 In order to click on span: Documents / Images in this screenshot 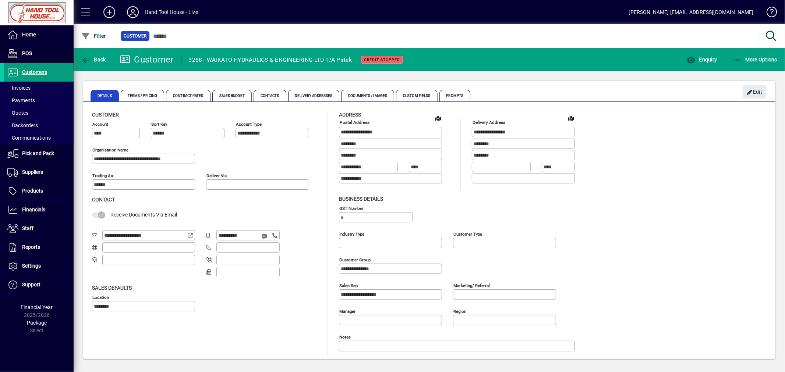, I will do `click(368, 96)`.